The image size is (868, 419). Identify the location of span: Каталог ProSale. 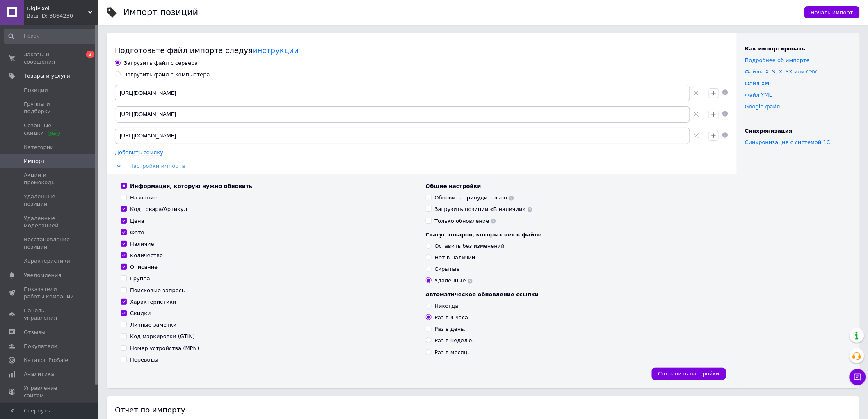
(46, 360).